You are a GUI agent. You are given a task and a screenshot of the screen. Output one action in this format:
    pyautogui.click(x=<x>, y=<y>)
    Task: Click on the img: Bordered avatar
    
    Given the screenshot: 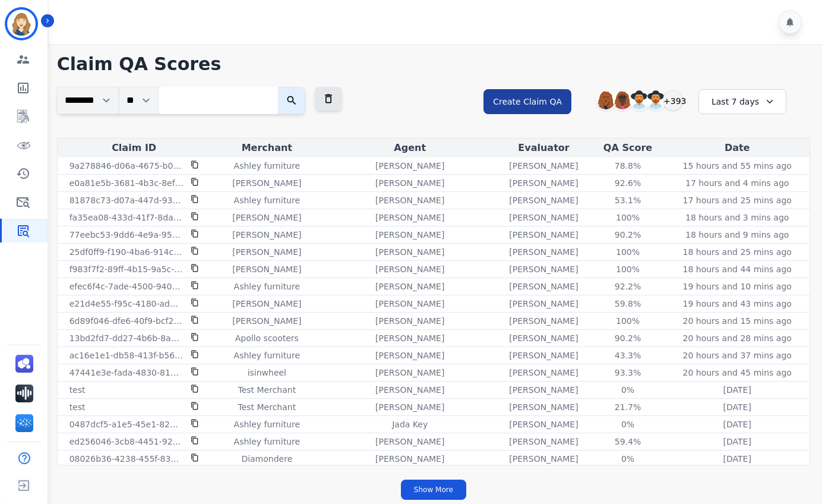 What is the action you would take?
    pyautogui.click(x=22, y=23)
    